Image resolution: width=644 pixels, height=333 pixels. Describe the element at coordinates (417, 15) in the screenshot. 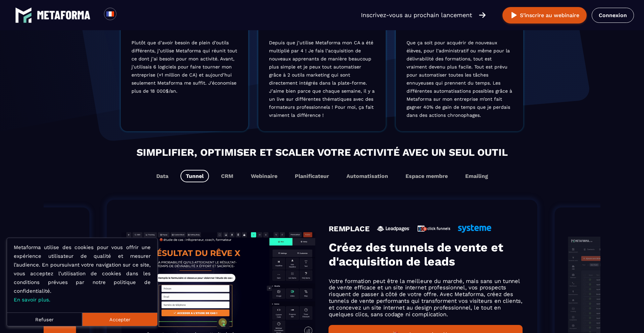

I see `p: Inscrivez-vous au prochain lancement` at that location.